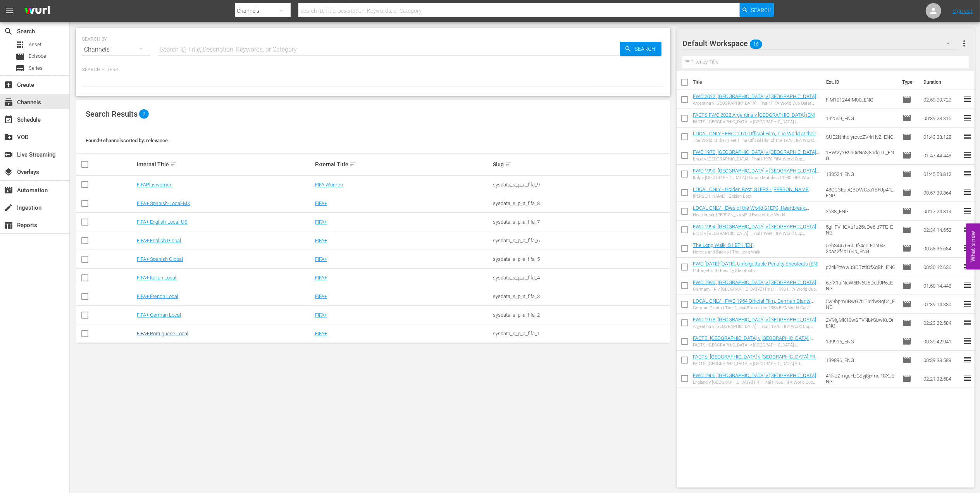 Image resolution: width=980 pixels, height=493 pixels. Describe the element at coordinates (861, 379) in the screenshot. I see `td: 41NJZmgcHzCSyj8jxmeTCX_ENG` at that location.